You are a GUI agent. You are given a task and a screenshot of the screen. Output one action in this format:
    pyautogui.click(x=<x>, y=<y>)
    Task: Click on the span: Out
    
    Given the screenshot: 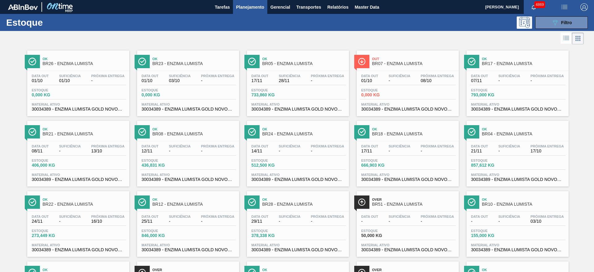 What is the action you would take?
    pyautogui.click(x=414, y=59)
    